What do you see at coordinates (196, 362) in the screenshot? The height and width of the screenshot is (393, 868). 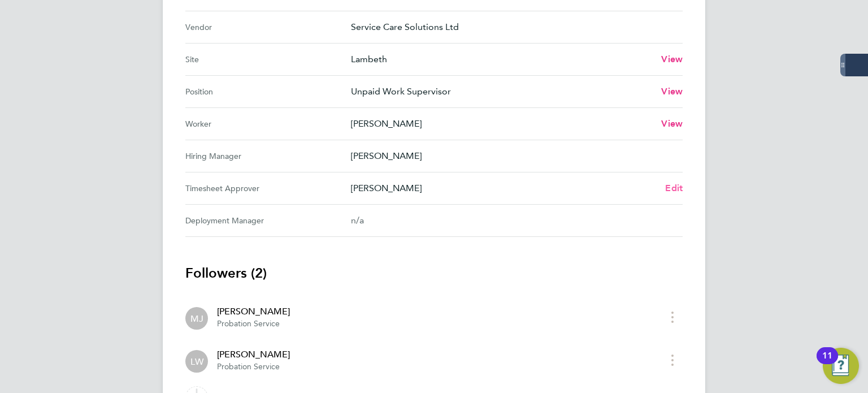 I see `span: LW` at bounding box center [196, 362].